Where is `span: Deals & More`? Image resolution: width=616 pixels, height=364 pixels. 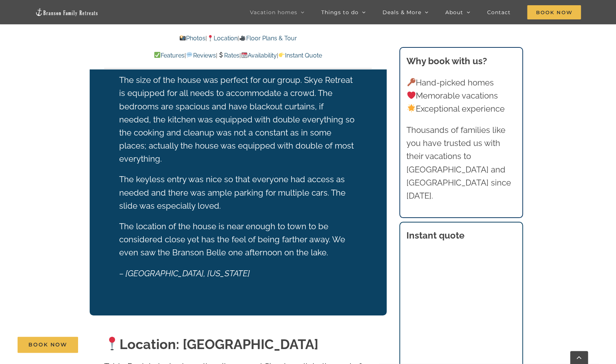 span: Deals & More is located at coordinates (402, 12).